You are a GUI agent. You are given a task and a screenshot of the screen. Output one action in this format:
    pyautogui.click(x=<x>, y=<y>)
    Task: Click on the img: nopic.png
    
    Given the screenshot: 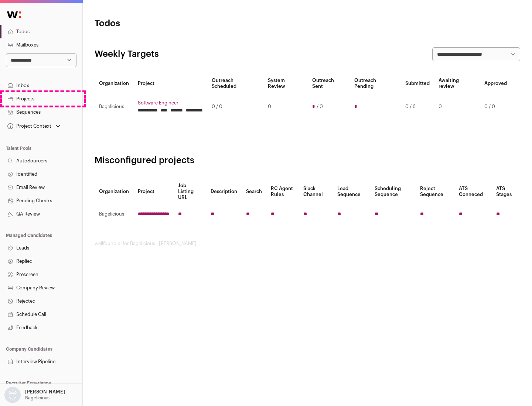 What is the action you would take?
    pyautogui.click(x=12, y=395)
    